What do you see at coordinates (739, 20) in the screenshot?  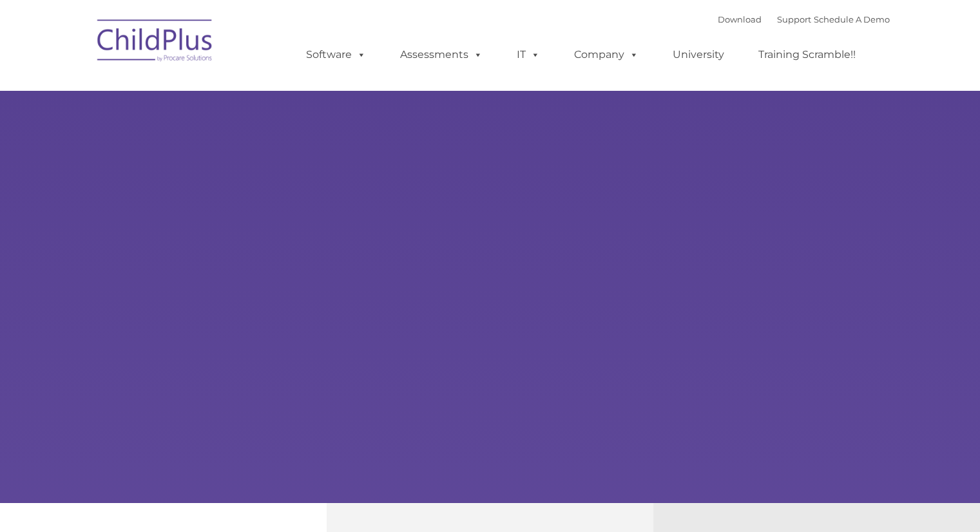 I see `a: Download` at bounding box center [739, 20].